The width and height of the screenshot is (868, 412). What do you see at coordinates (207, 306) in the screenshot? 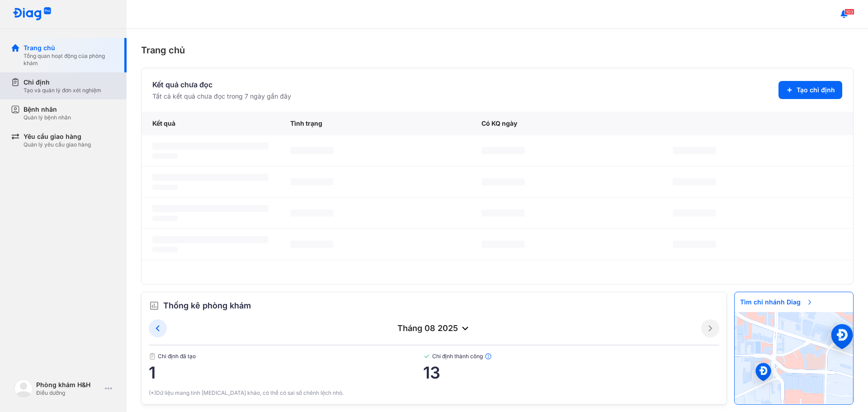
I see `span: Thống kê phòng khám` at bounding box center [207, 306].